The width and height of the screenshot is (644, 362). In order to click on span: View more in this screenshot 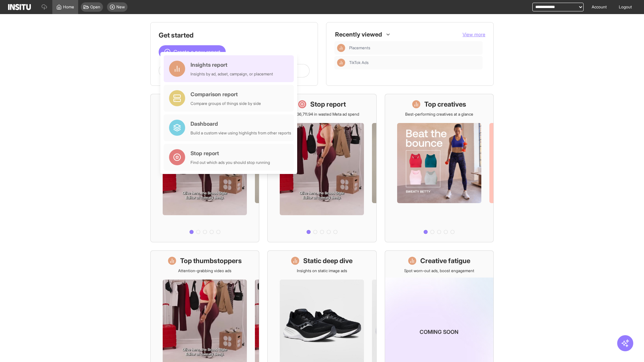, I will do `click(474, 34)`.